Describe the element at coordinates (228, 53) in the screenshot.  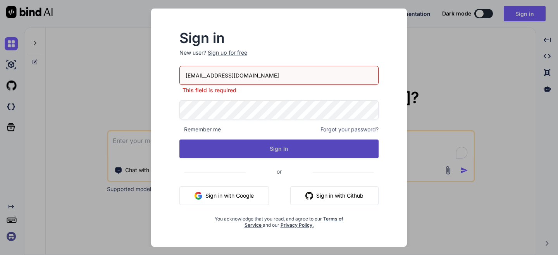
I see `div: Sign up for free` at that location.